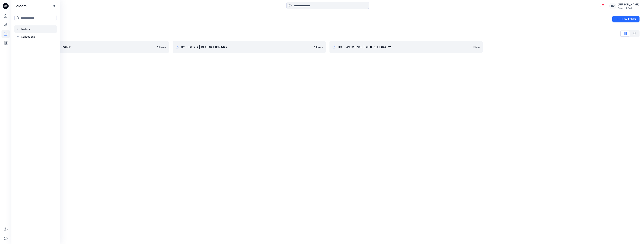  What do you see at coordinates (247, 47) in the screenshot?
I see `p: 02 - BOYS | BLOCK LIBRARY` at bounding box center [247, 47].